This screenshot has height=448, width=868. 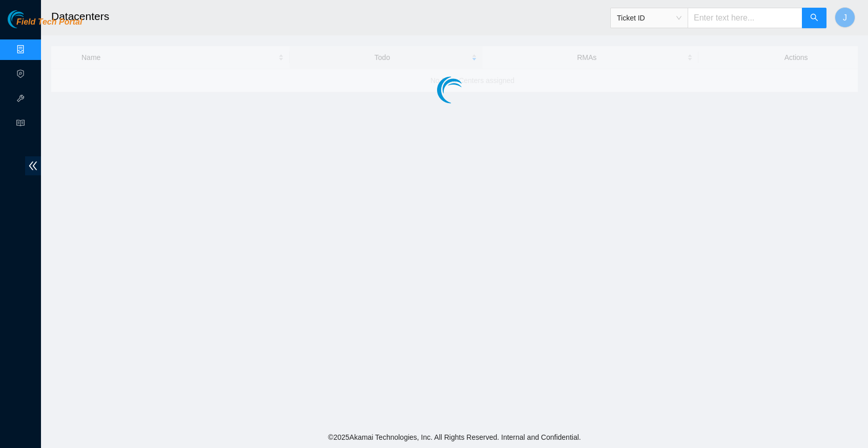 What do you see at coordinates (20, 125) in the screenshot?
I see `span: read` at bounding box center [20, 125].